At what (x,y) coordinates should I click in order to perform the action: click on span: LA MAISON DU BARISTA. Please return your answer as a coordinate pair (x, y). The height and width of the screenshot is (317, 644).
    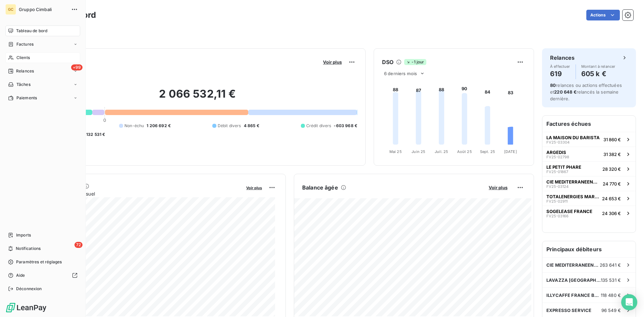
    Looking at the image, I should click on (573, 138).